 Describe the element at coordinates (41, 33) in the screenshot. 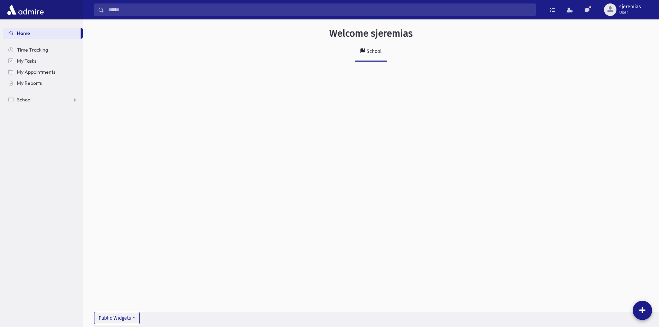

I see `a: Home` at that location.